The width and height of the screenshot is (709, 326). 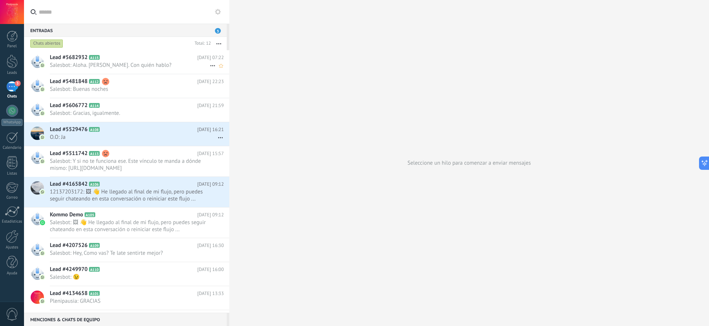 I want to click on span: A108, so click(x=94, y=129).